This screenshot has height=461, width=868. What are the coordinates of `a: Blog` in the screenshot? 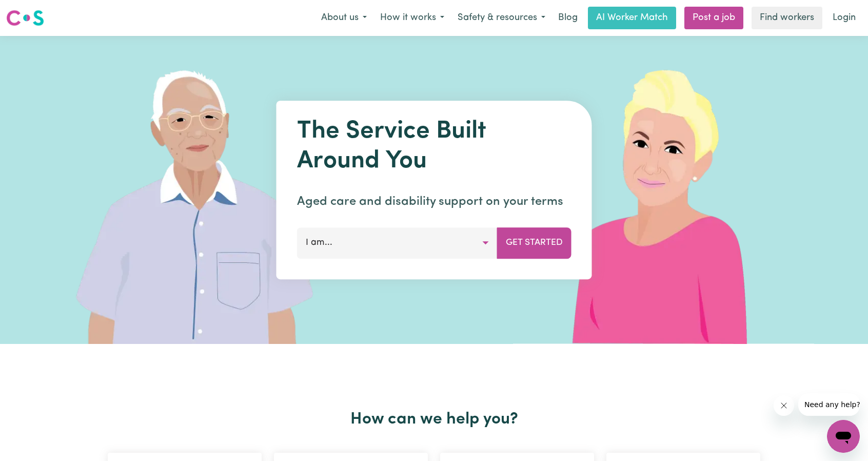 It's located at (568, 18).